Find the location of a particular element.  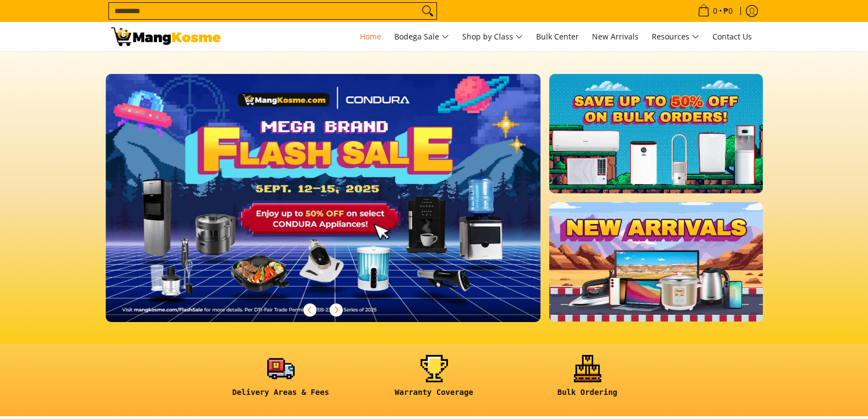

a: Home is located at coordinates (370, 37).